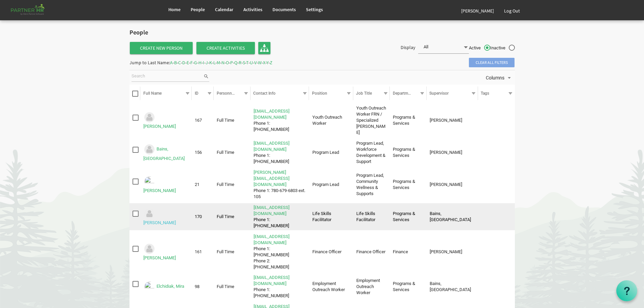 Image resolution: width=644 pixels, height=308 pixels. Describe the element at coordinates (485, 93) in the screenshot. I see `span: Tags` at that location.